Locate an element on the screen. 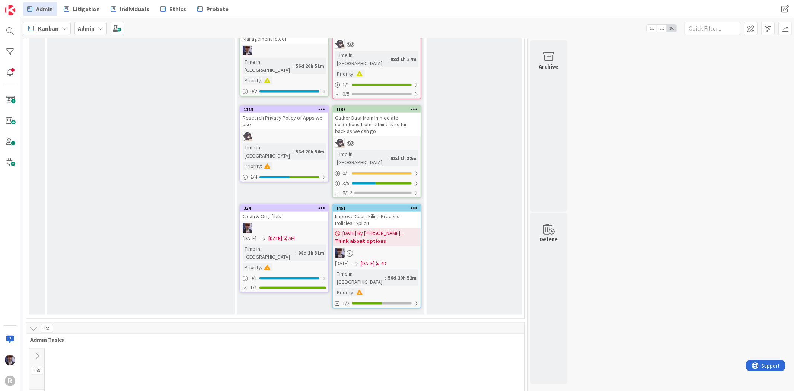  span: Ethics is located at coordinates (178, 9).